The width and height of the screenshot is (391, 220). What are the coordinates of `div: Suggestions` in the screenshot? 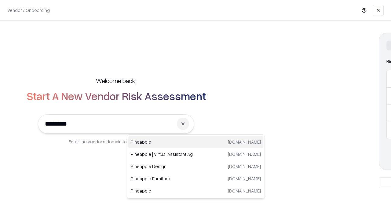 It's located at (196, 167).